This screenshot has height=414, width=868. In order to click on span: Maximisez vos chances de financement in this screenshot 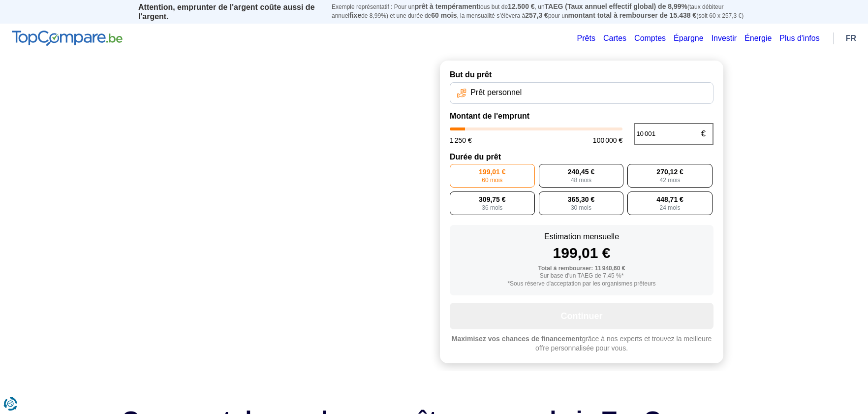, I will do `click(518, 340)`.